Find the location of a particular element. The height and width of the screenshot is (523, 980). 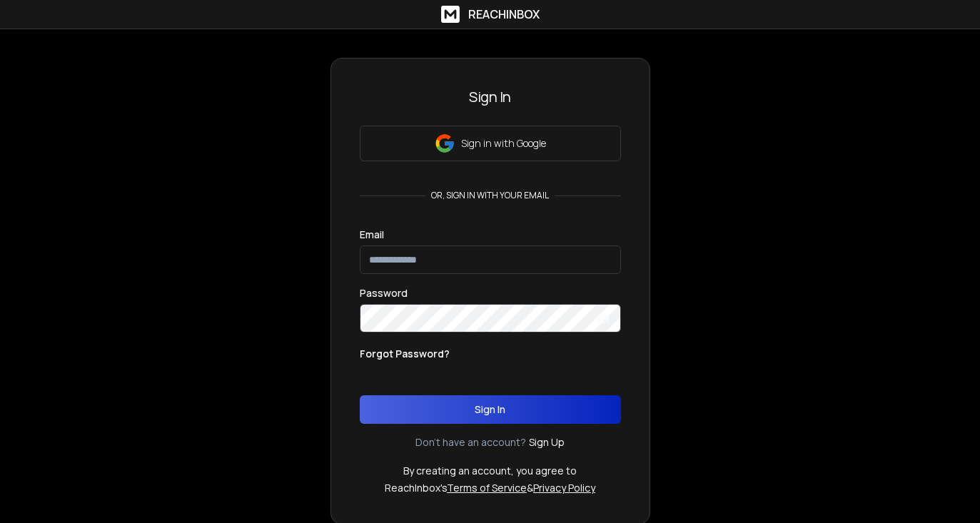

a: ReachInbox is located at coordinates (490, 15).